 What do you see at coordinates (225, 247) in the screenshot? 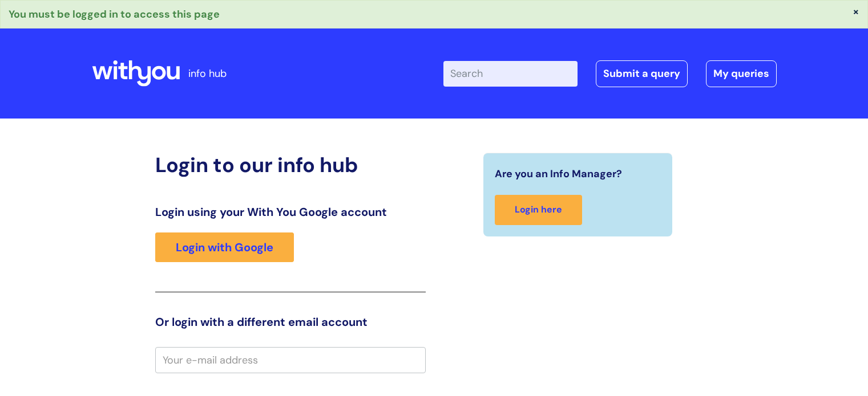
I see `a: Login with Google` at bounding box center [225, 247].